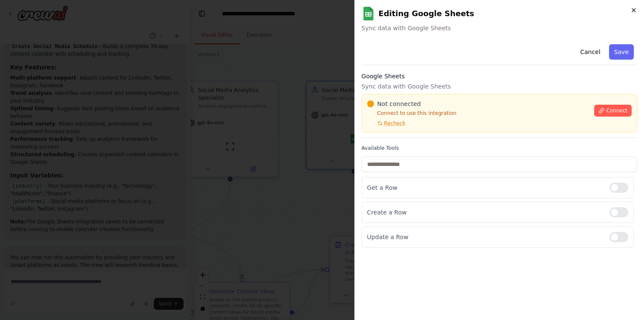  What do you see at coordinates (590, 52) in the screenshot?
I see `button: Cancel` at bounding box center [590, 52].